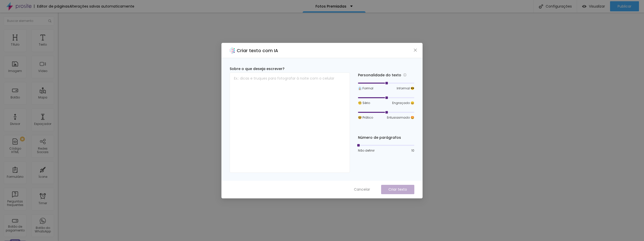 This screenshot has height=241, width=644. What do you see at coordinates (403, 103) in the screenshot?
I see `span: Engraçado 😄` at bounding box center [403, 103].